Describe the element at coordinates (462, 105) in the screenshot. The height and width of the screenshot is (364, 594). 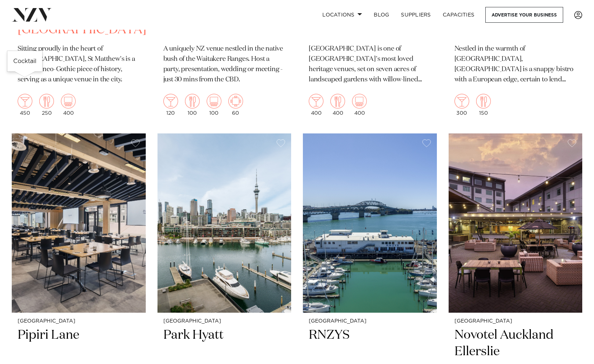
I see `div: 300` at that location.